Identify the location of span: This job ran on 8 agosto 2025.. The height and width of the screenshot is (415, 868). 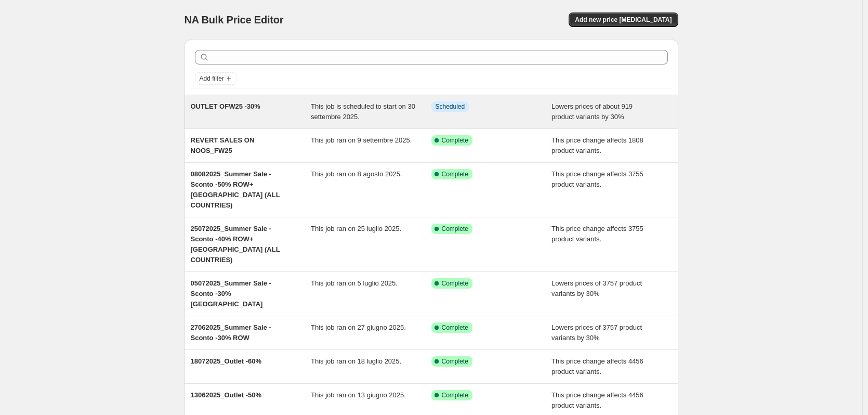
(357, 173).